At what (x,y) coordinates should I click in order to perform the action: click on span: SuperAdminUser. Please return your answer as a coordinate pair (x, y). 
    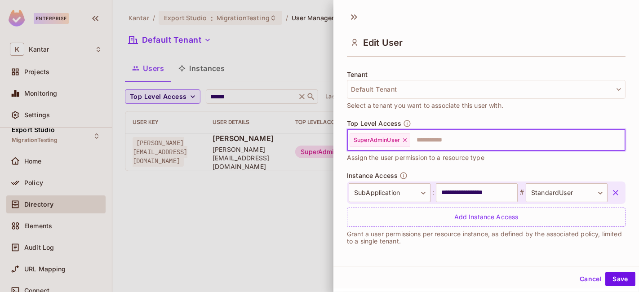
    Looking at the image, I should click on (377, 140).